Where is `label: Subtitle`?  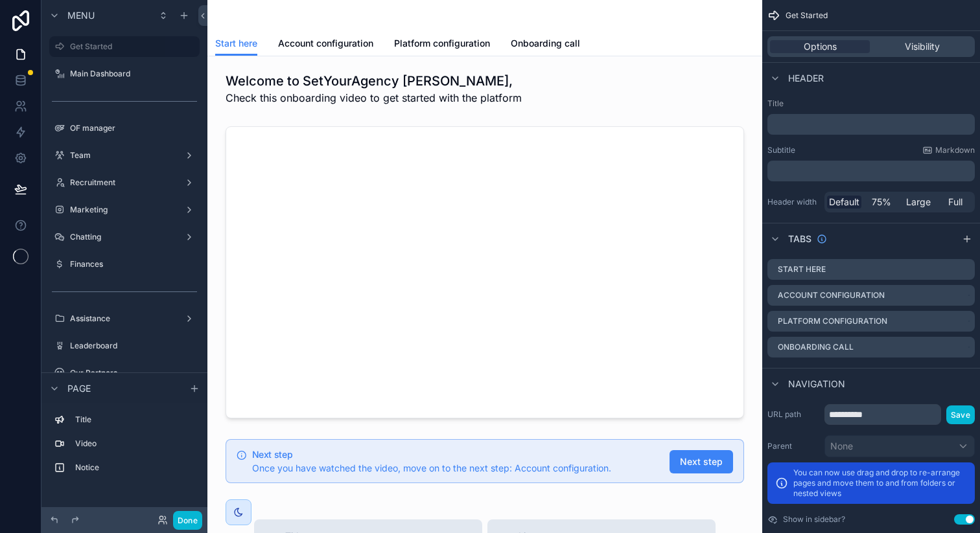
label: Subtitle is located at coordinates (781, 150).